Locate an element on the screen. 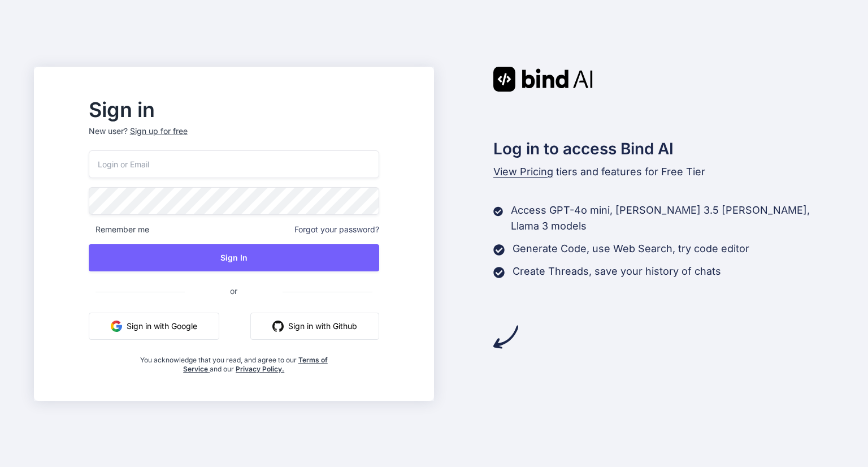  a: Privacy Policy. is located at coordinates (260, 368).